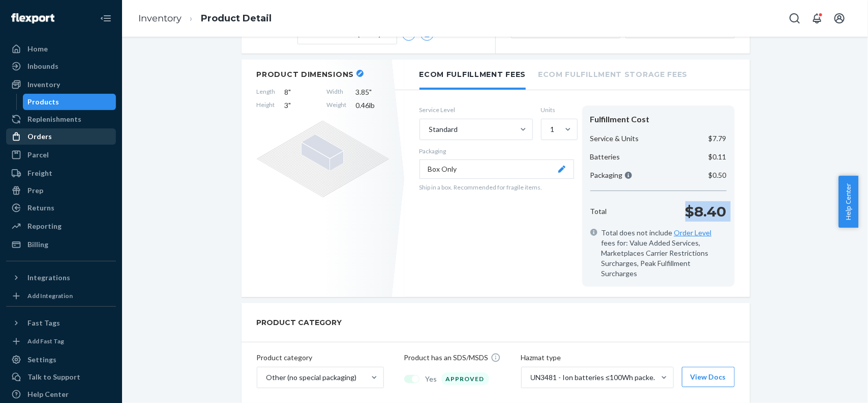  Describe the element at coordinates (266, 93) in the screenshot. I see `span: Length` at that location.